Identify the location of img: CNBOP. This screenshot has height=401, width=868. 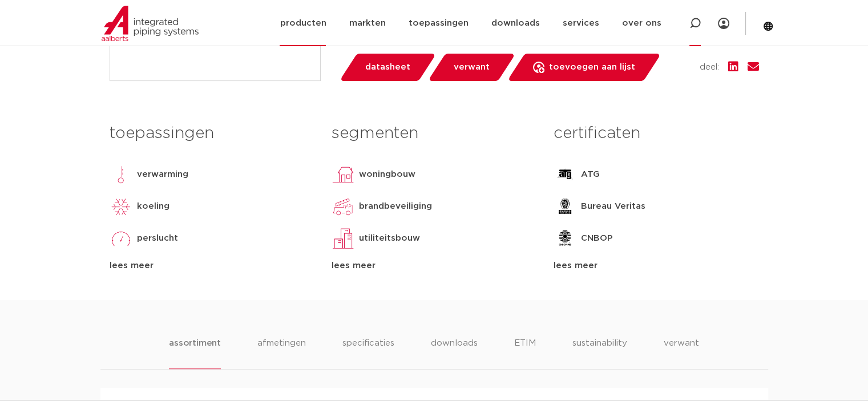
(565, 238).